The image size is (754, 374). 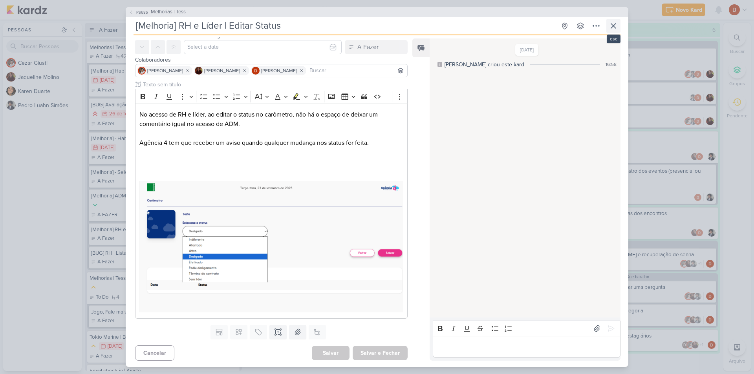 What do you see at coordinates (614, 39) in the screenshot?
I see `div: esc` at bounding box center [614, 39].